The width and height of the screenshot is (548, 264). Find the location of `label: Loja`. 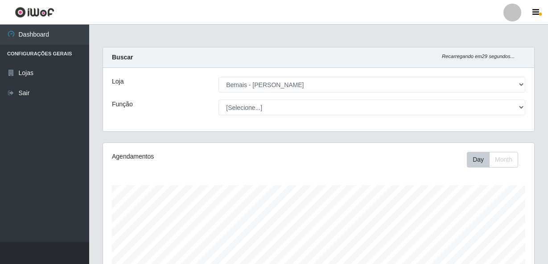

label: Loja is located at coordinates (118, 81).